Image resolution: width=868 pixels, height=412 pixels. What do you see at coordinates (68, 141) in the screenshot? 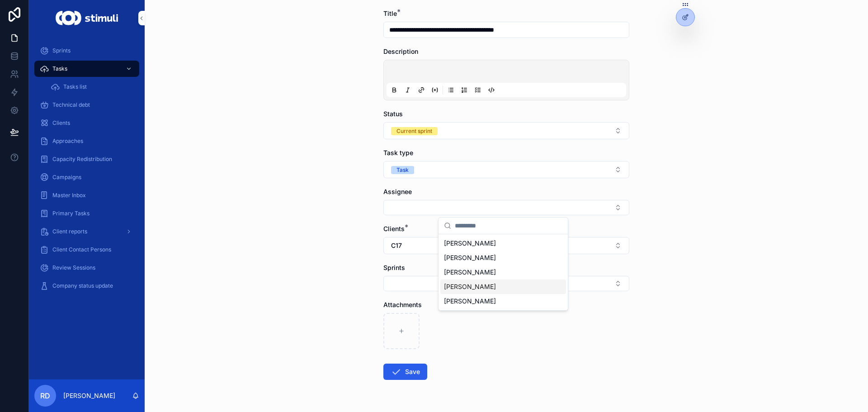
I see `span: Approaches` at bounding box center [68, 141].